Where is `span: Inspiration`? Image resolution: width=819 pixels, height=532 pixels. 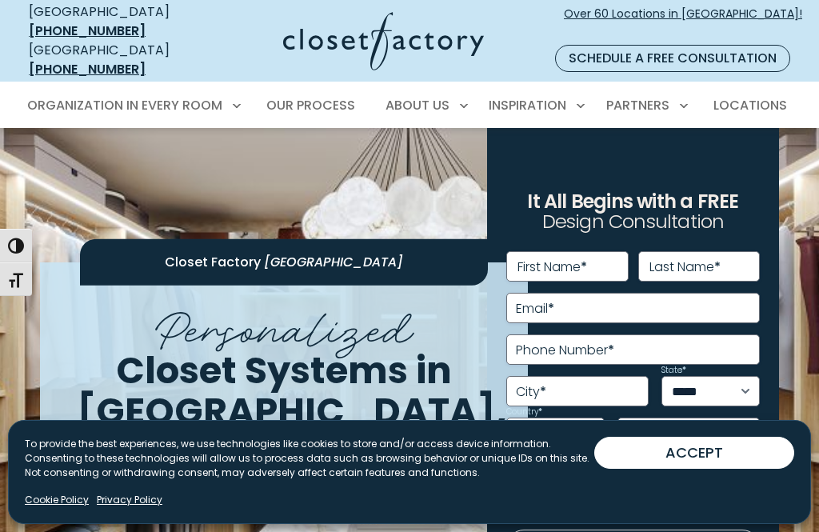 span: Inspiration is located at coordinates (527, 105).